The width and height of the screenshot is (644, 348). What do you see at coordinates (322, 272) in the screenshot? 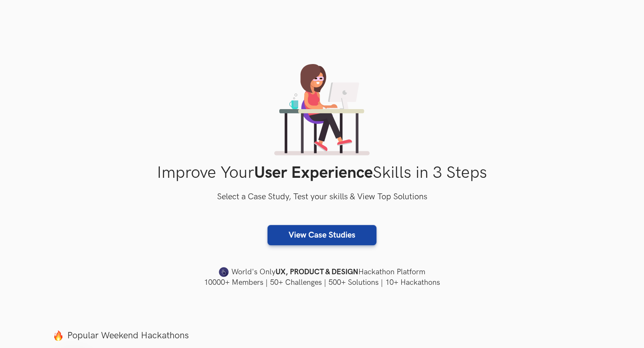
I see `h4: World's Only Hackathon Platform` at bounding box center [322, 272].